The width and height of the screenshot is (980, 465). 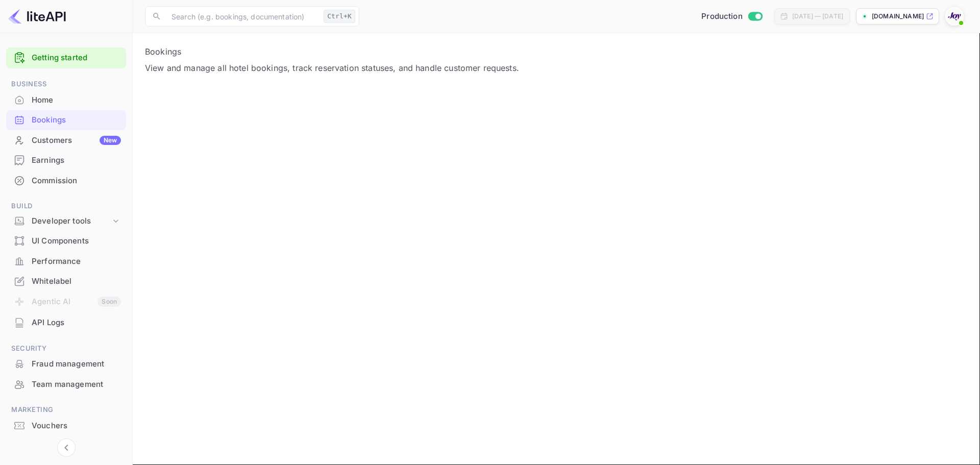 What do you see at coordinates (66, 84) in the screenshot?
I see `span: Business` at bounding box center [66, 84].